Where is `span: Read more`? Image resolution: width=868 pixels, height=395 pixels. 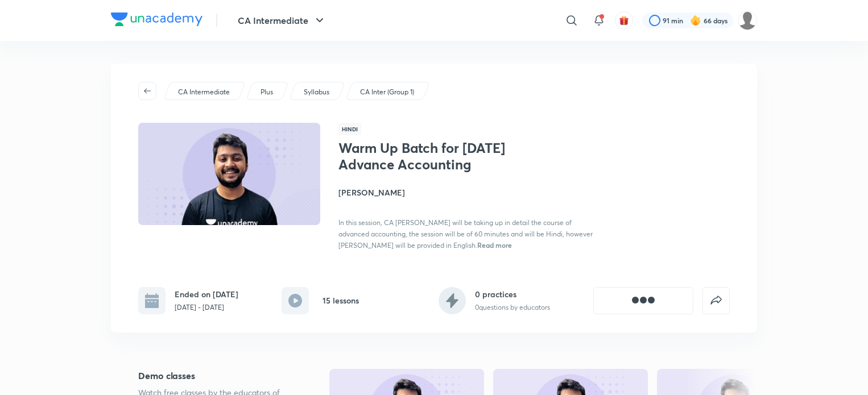
span: Read more is located at coordinates (494, 245).